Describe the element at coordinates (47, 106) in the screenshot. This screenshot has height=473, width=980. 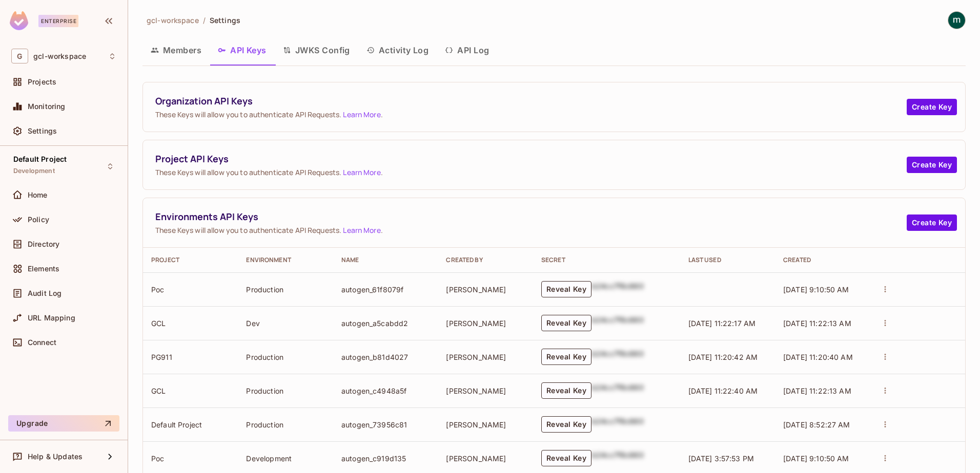
I see `span: Monitoring` at that location.